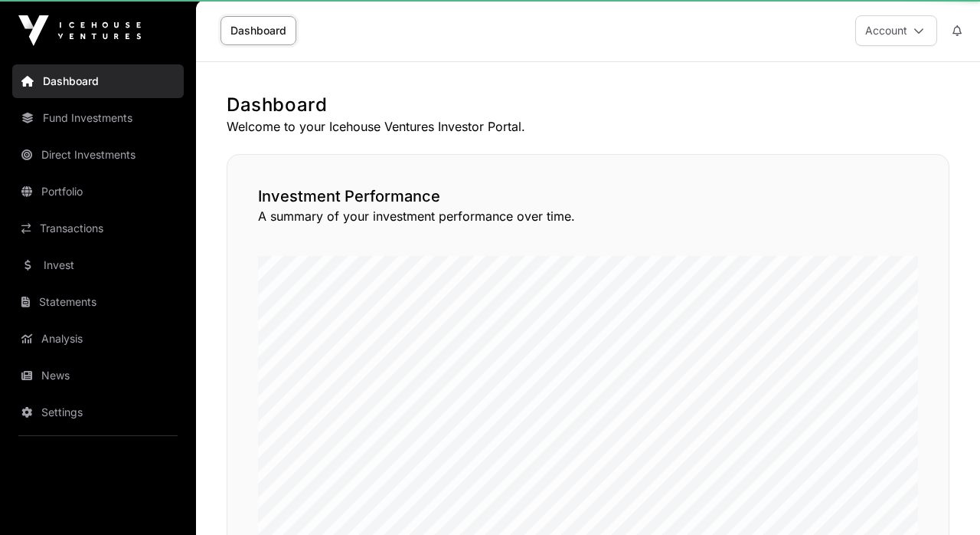 The height and width of the screenshot is (535, 980). What do you see at coordinates (588, 105) in the screenshot?
I see `h1: Dashboard` at bounding box center [588, 105].